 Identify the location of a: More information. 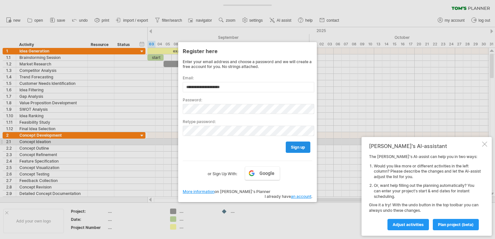
(199, 191).